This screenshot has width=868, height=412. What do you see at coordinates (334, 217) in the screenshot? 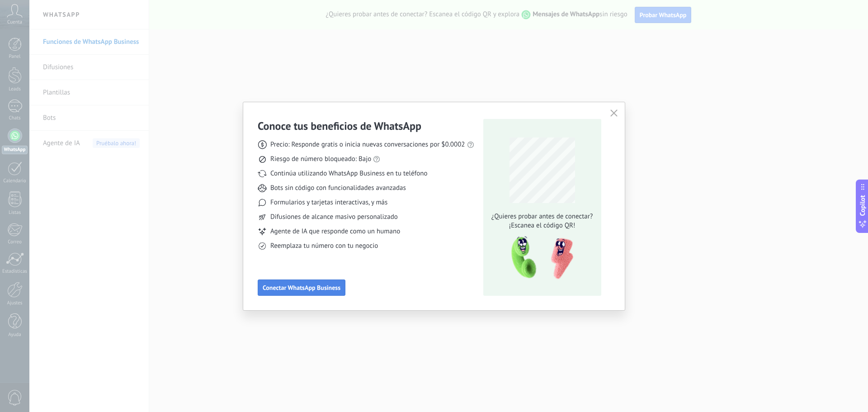
I see `span: Difusiones de alcance masivo personalizado` at bounding box center [334, 217].